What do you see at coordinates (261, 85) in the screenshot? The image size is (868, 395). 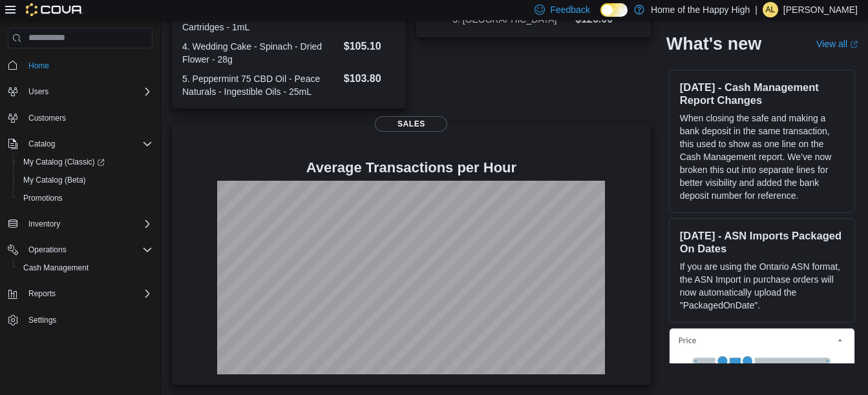 I see `dt: 5. Peppermint 75 CBD Oil - Peace Naturals - Ingestible Oils - 25mL` at bounding box center [261, 85].